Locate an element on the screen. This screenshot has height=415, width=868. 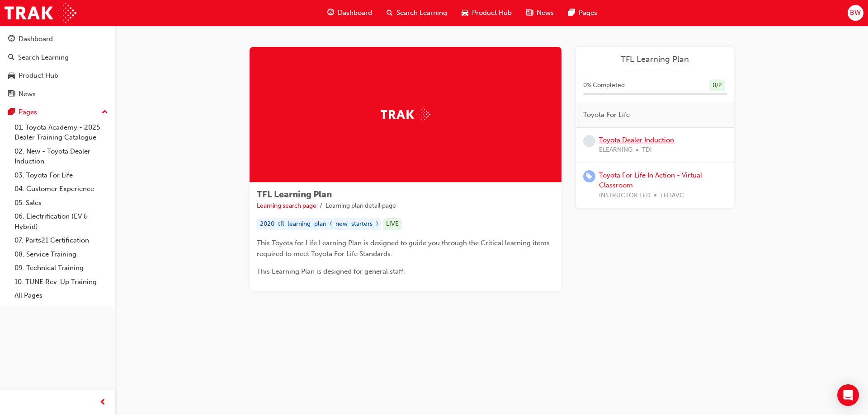
span: ELEARNING is located at coordinates (616, 150).